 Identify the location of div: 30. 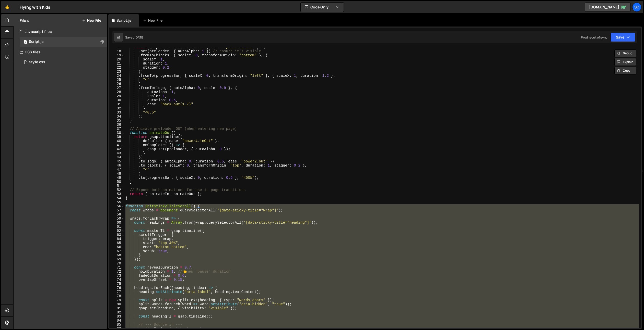
(117, 100).